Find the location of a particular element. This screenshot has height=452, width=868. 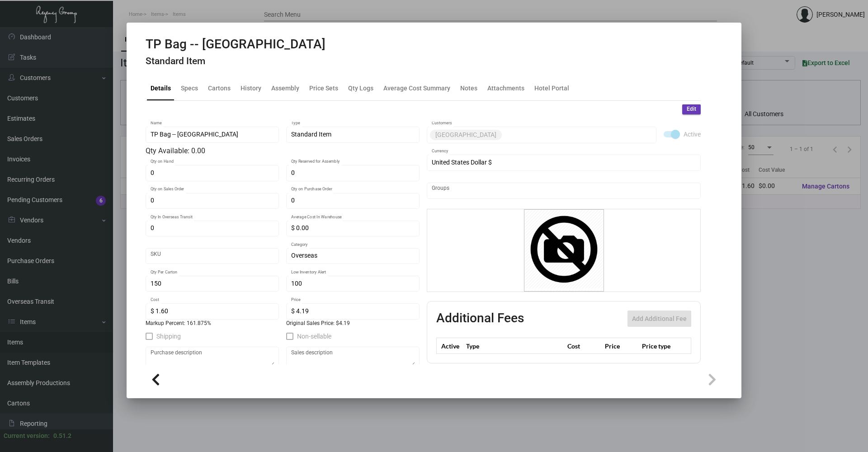

div: Hotel Portal is located at coordinates (552, 87).